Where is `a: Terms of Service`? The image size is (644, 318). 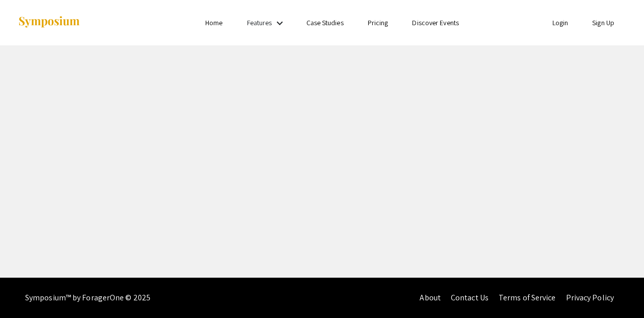 a: Terms of Service is located at coordinates (527, 297).